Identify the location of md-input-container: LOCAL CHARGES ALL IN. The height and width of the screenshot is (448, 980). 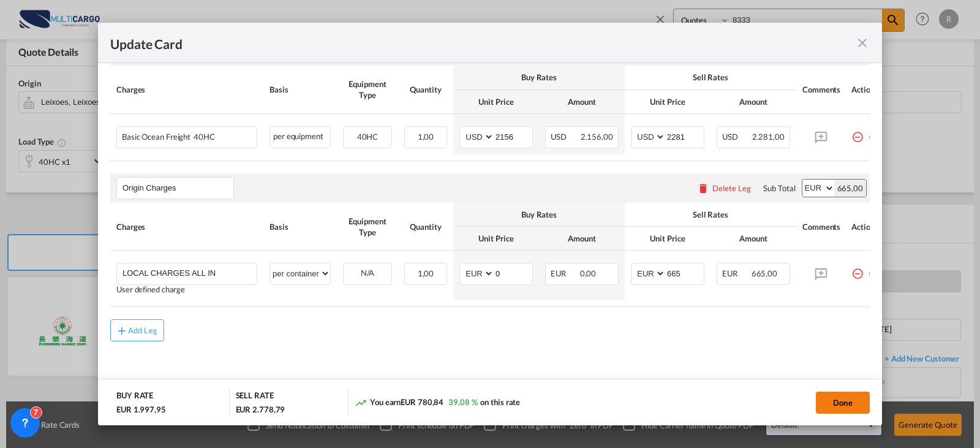
(187, 273).